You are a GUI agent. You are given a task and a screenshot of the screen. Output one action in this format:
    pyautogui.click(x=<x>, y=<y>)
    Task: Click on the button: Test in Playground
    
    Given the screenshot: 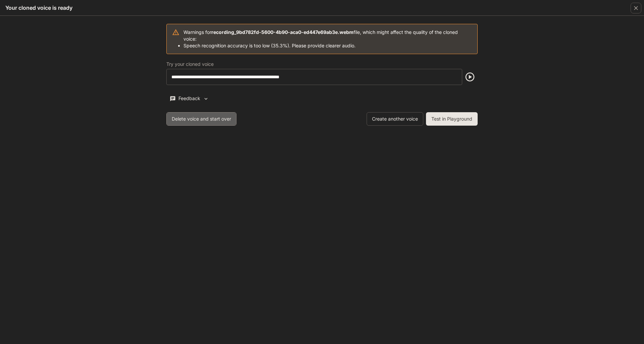 What is the action you would take?
    pyautogui.click(x=452, y=119)
    